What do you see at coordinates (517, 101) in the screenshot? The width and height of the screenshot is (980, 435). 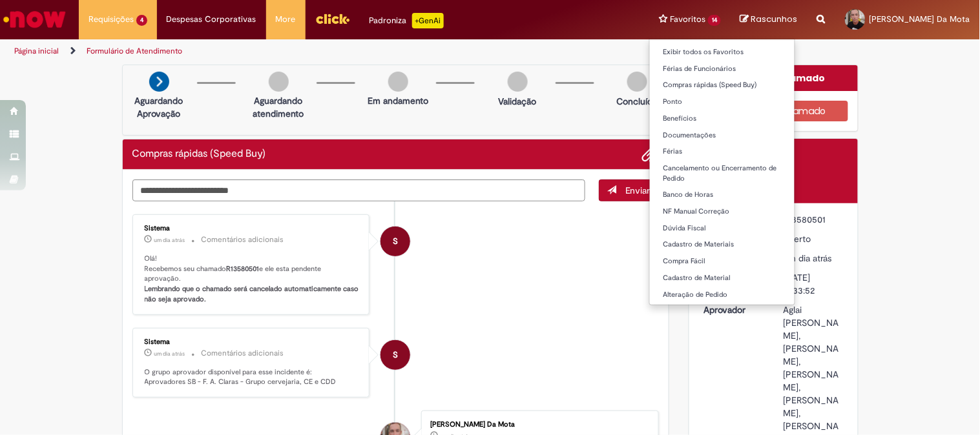 I see `p: Validação` at bounding box center [517, 101].